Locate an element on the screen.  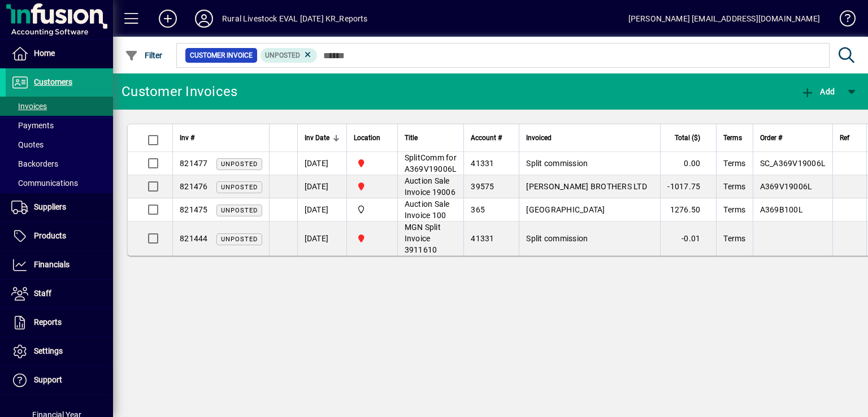
a: Knowledge Base is located at coordinates (843, 20).